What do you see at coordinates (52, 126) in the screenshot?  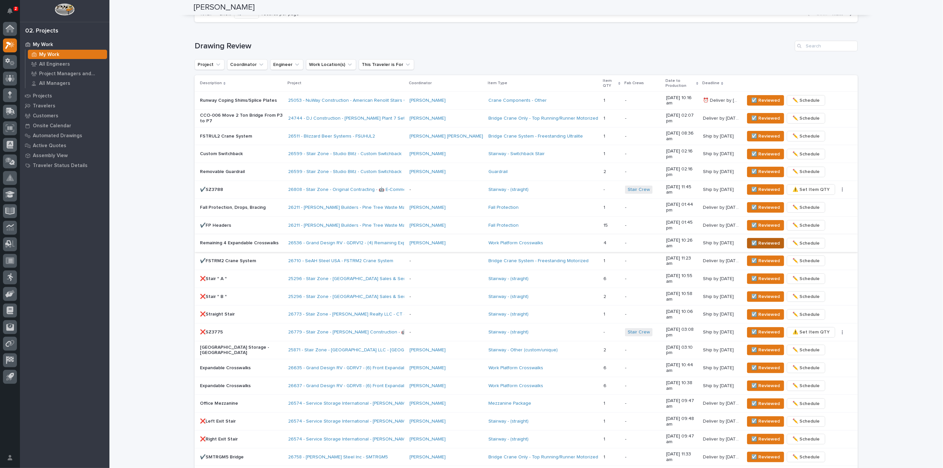 I see `p: Onsite Calendar` at bounding box center [52, 126].